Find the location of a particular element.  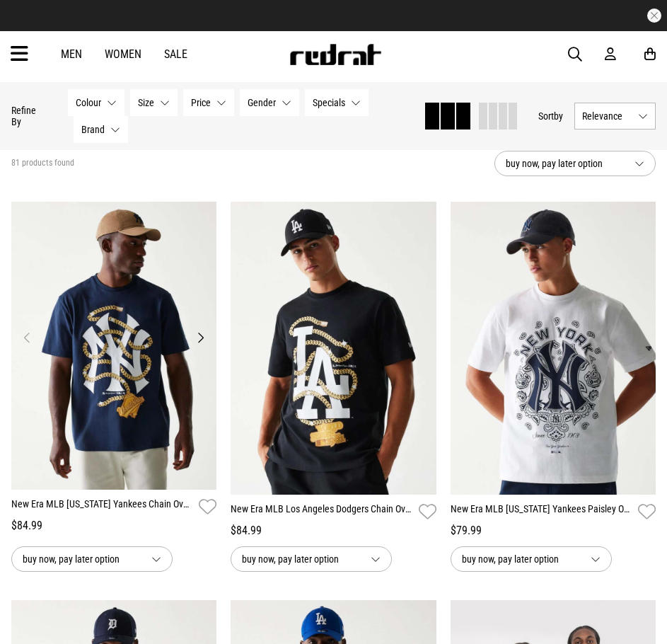

span: 81 products found is located at coordinates (43, 163).